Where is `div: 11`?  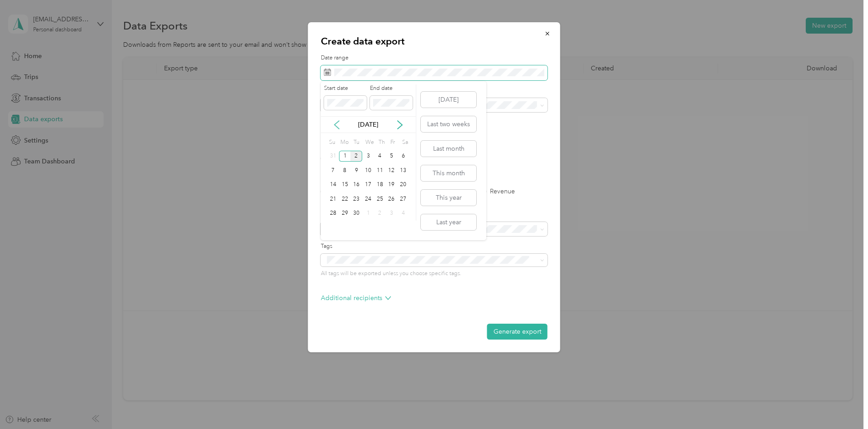
div: 11 is located at coordinates (380, 170).